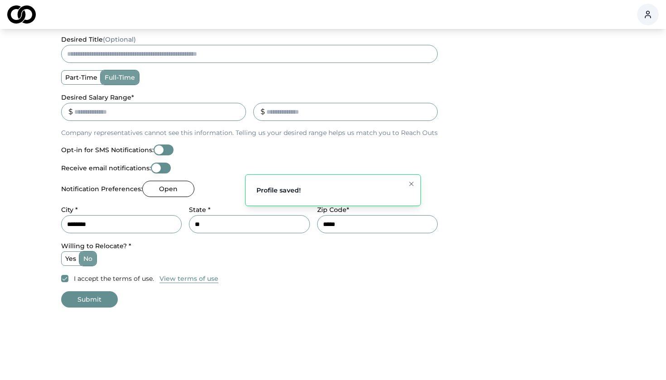 The height and width of the screenshot is (380, 666). Describe the element at coordinates (69, 210) in the screenshot. I see `label: City *` at that location.